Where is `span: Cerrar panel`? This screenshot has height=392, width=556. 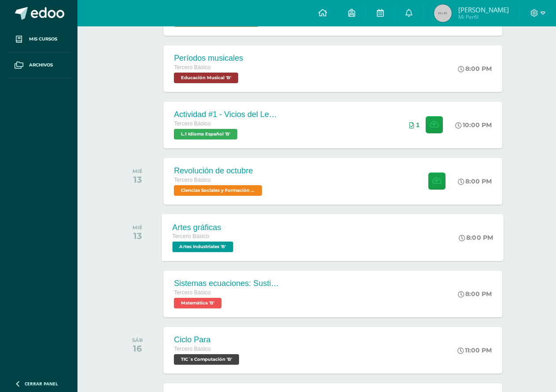
span: Cerrar panel is located at coordinates (41, 383).